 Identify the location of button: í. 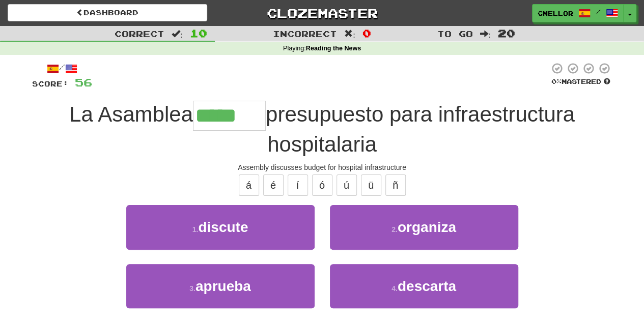
(298, 185).